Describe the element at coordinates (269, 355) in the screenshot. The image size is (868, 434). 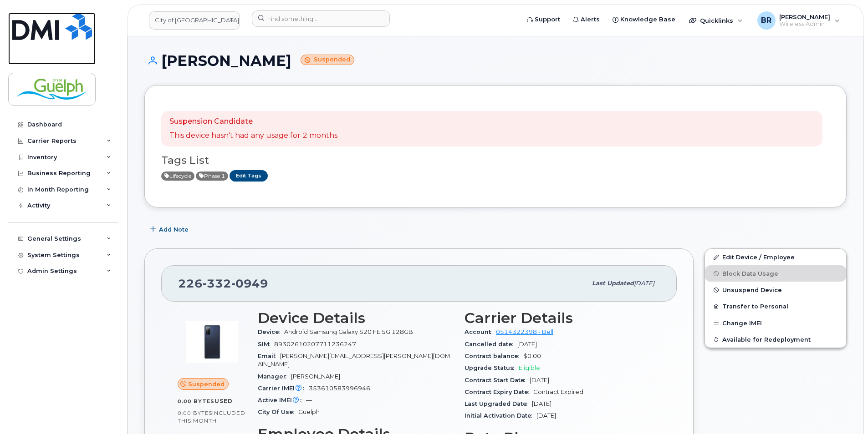
I see `span: Email` at that location.